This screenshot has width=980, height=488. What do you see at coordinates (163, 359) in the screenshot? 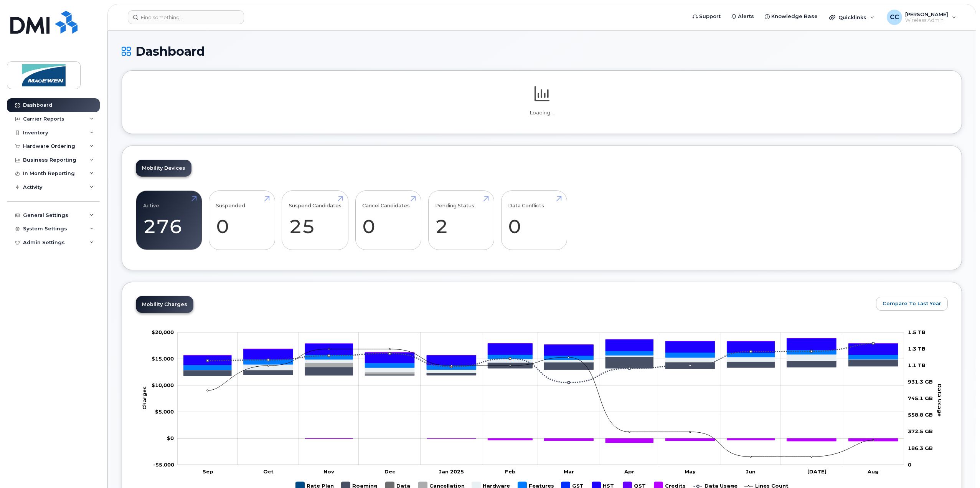
I see `tspan: $15,000` at bounding box center [163, 359].